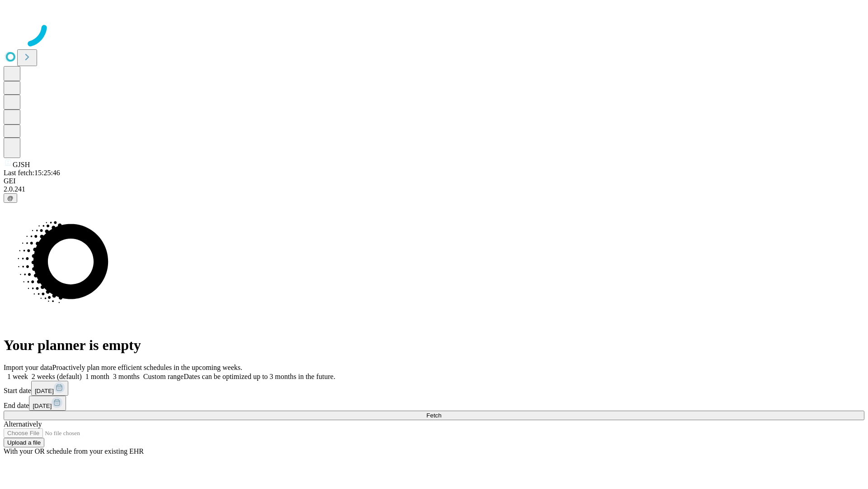  What do you see at coordinates (57, 376) in the screenshot?
I see `span: 2 weeks (default)` at bounding box center [57, 376].